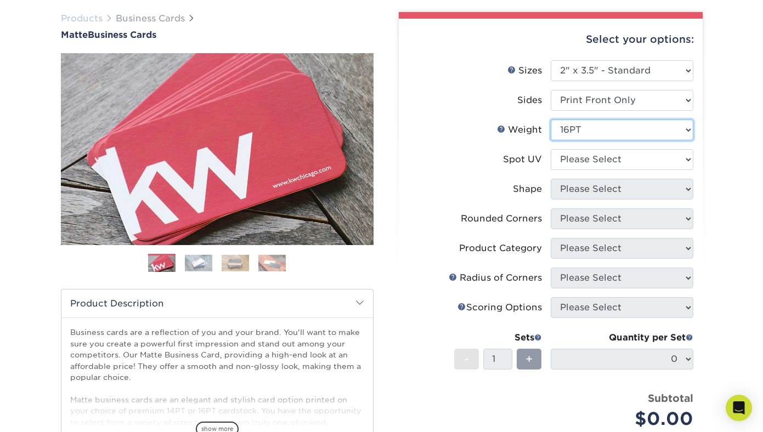  I want to click on div: Shape, so click(527, 189).